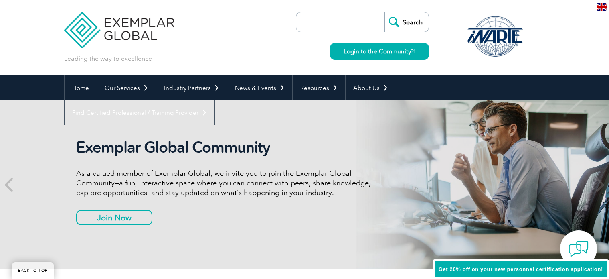 The width and height of the screenshot is (609, 279). I want to click on a: Find Certified Professional / Training Provider, so click(139, 113).